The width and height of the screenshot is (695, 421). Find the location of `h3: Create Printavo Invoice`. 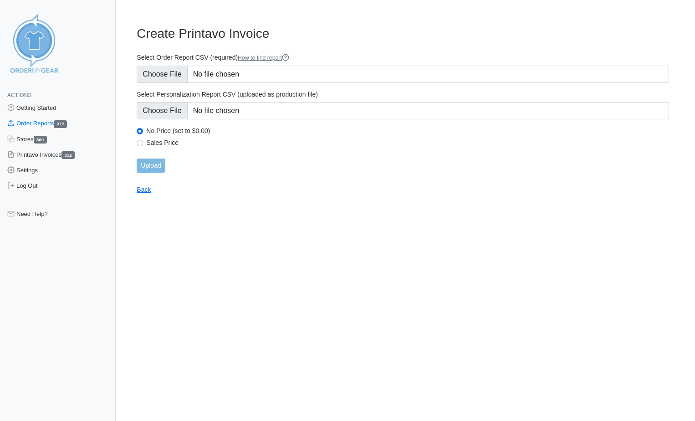

h3: Create Printavo Invoice is located at coordinates (403, 34).